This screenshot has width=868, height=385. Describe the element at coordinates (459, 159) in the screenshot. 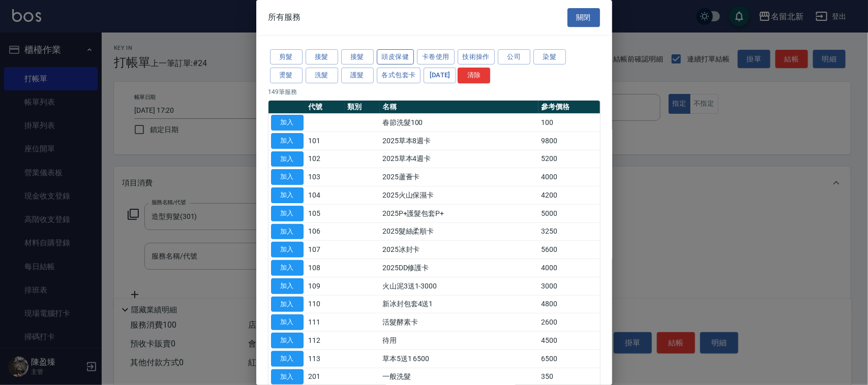

I see `td: 2025草本4週卡` at that location.